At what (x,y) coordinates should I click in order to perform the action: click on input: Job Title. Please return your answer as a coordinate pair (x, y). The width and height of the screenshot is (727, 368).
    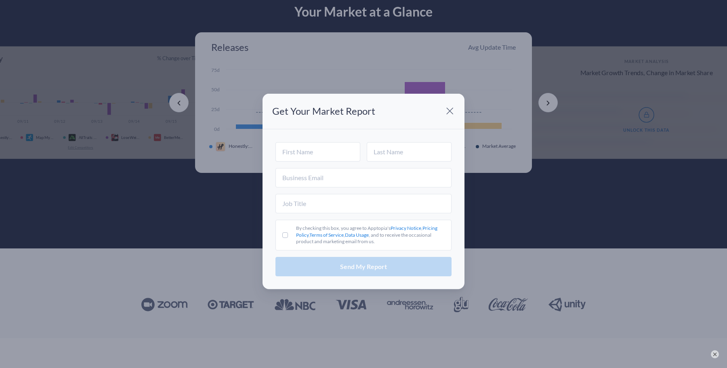
    Looking at the image, I should click on (363, 203).